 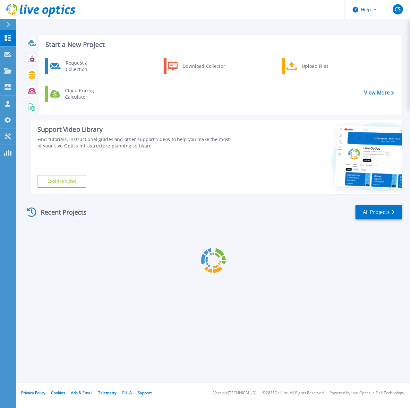 I want to click on div: Cloud Pricing Calculator, so click(x=86, y=94).